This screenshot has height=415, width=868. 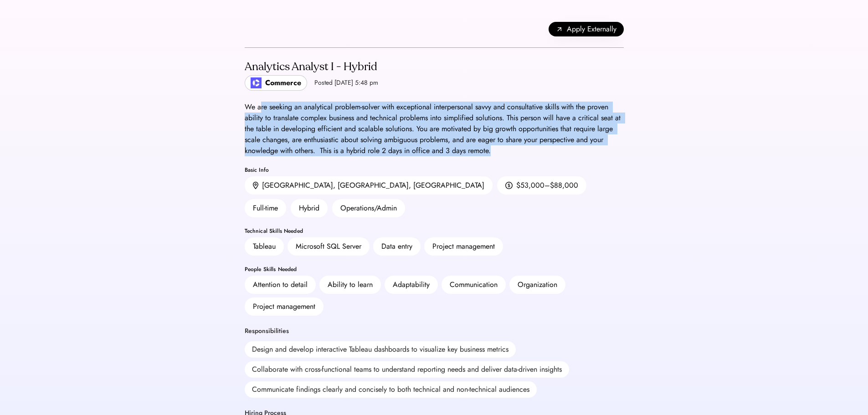 I want to click on span: Apply Externally, so click(x=592, y=29).